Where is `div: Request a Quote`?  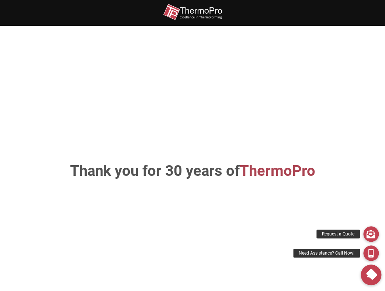 div: Request a Quote is located at coordinates (338, 234).